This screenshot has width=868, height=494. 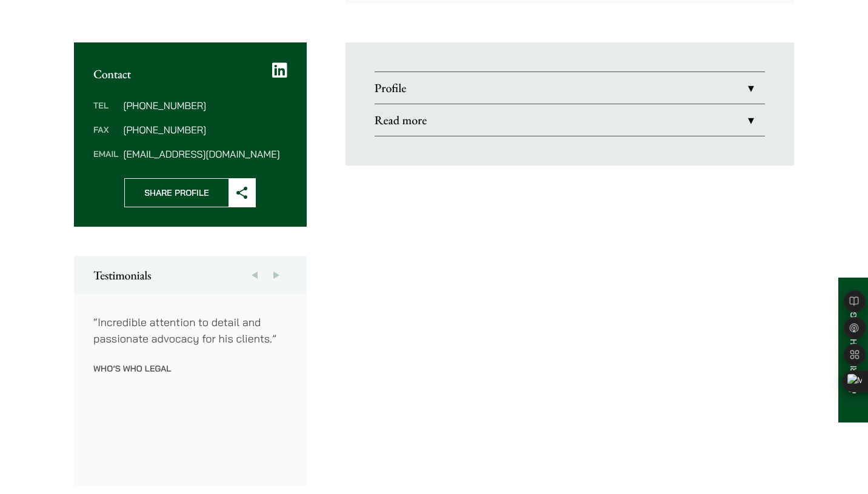 What do you see at coordinates (255, 276) in the screenshot?
I see `button: Previous` at bounding box center [255, 276].